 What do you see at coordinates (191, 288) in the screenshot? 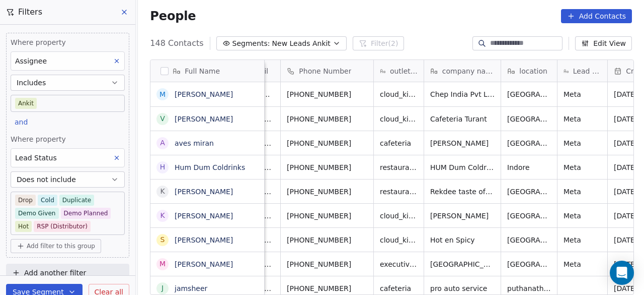
I see `a: jamsheer` at bounding box center [191, 288].